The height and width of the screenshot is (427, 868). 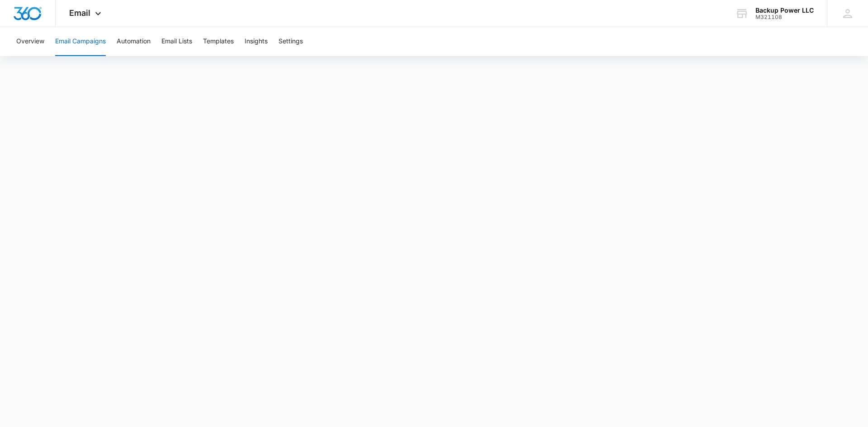 I want to click on button: Templates, so click(x=218, y=42).